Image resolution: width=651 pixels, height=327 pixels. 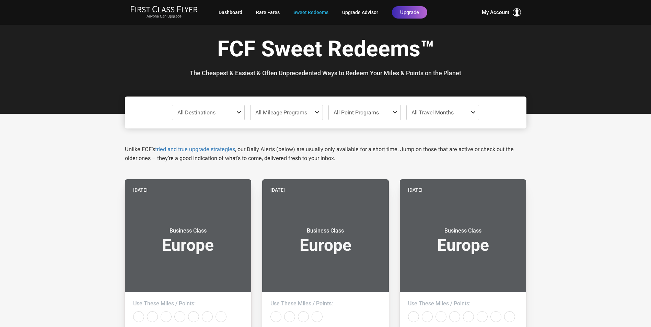 What do you see at coordinates (432, 112) in the screenshot?
I see `span: All Travel Months` at bounding box center [432, 112].